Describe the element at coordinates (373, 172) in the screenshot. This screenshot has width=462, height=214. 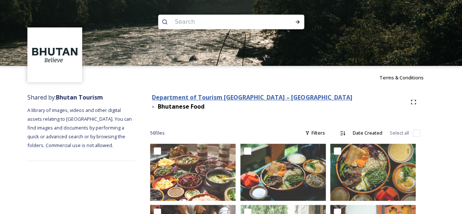
I see `img: Mongar and Dametshi 110723 by Amp Sripimanwat-540.jpg` at that location.